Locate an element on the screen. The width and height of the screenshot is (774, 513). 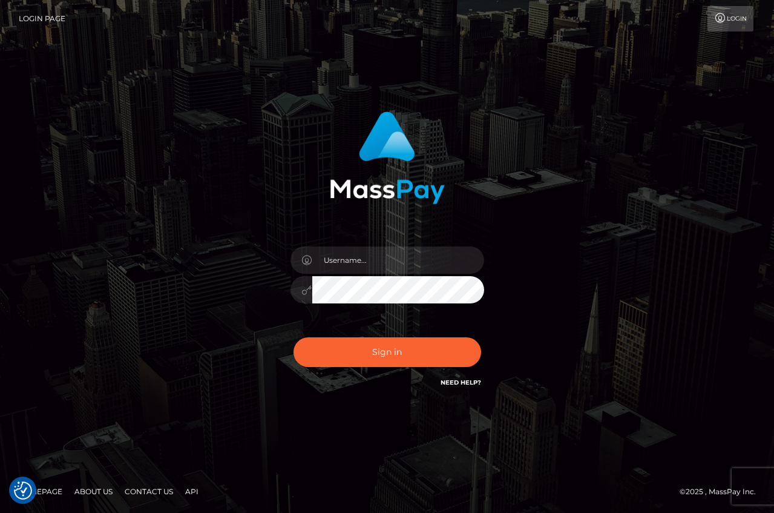
a: Login Page is located at coordinates (42, 19).